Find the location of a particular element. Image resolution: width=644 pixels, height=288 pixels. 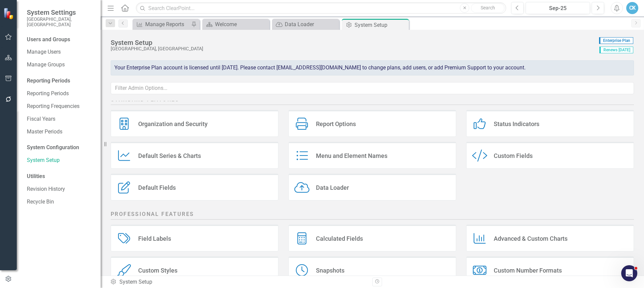

div: Default Series & Charts is located at coordinates (169, 155).